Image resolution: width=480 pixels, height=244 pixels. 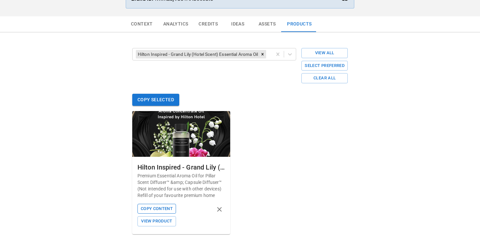 I want to click on p: Premium Essential Aroma Oil for Pillar Scent Diffuser™ &amp; Capsule Diffuser™ (Not intended for ..., so click(x=181, y=186).